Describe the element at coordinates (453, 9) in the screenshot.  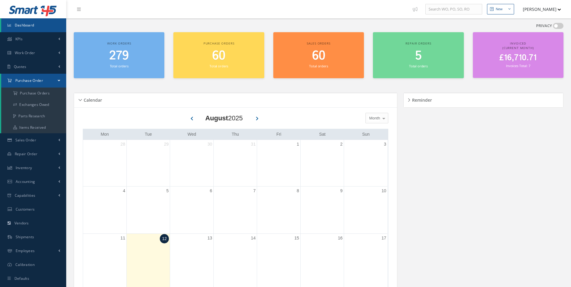
I see `input: Search WO, PO, SO, RO` at that location.